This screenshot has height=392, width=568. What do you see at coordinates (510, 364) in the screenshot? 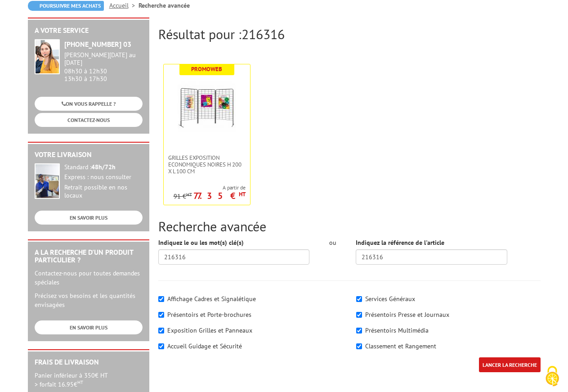
I see `input: LANCER LA RECHERCHE` at bounding box center [510, 364].